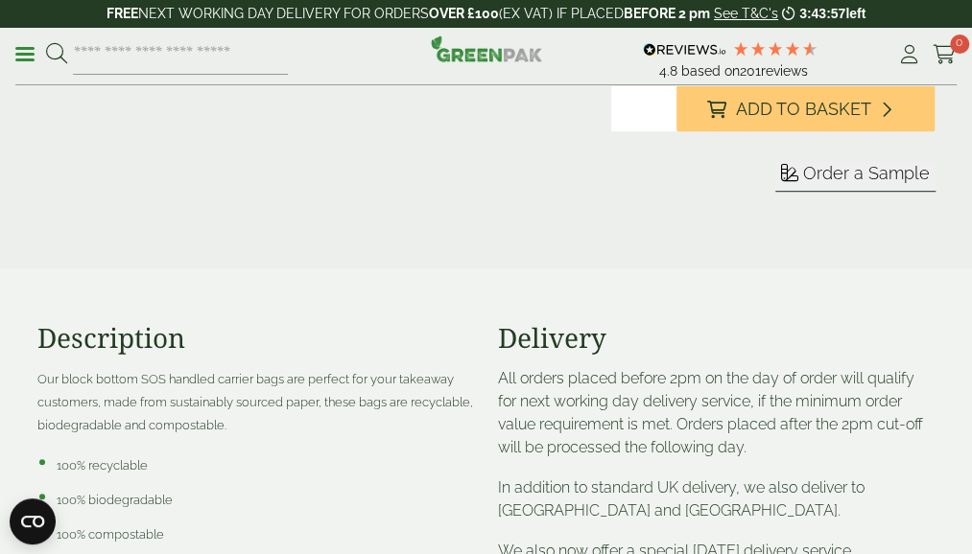 The image size is (972, 554). What do you see at coordinates (908, 55) in the screenshot?
I see `i: My Account` at bounding box center [908, 55].